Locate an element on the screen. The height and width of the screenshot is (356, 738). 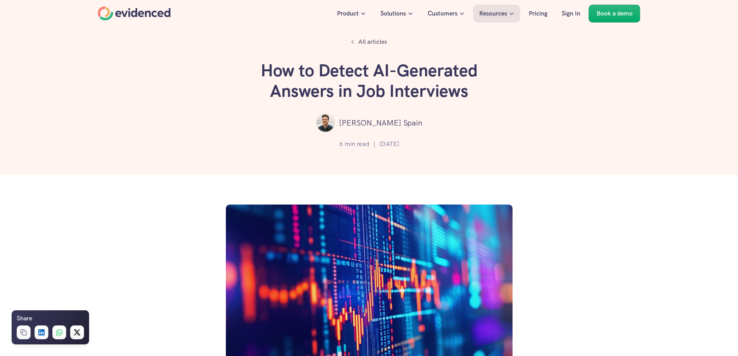
p: 6 is located at coordinates (341, 144).